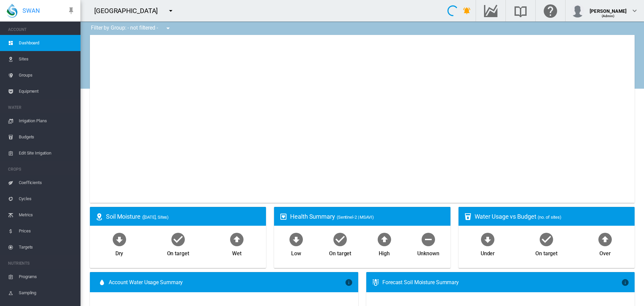 Image resolution: width=644 pixels, height=306 pixels. I want to click on md-icon: icon-map-marker-radius, so click(99, 217).